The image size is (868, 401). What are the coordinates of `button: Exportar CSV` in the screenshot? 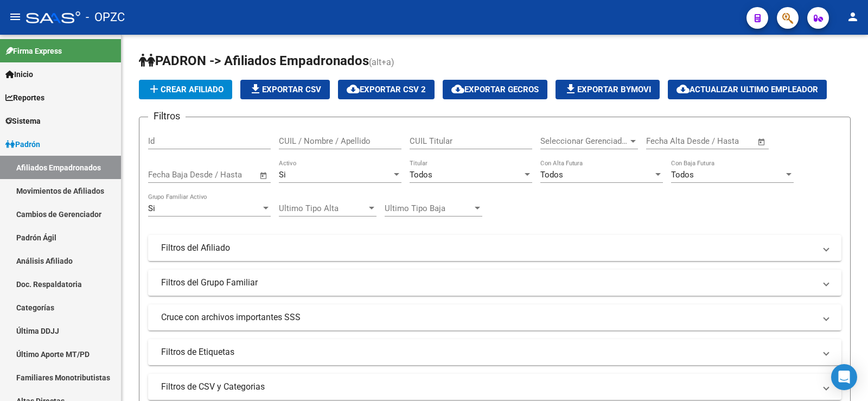 It's located at (285, 90).